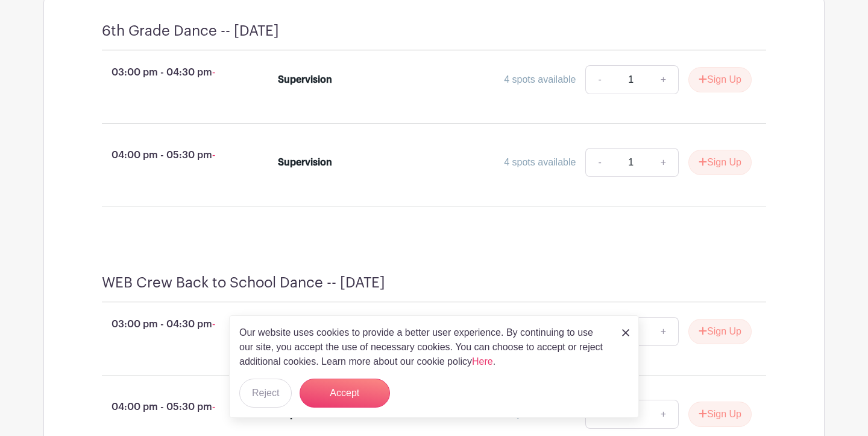 This screenshot has width=868, height=436. I want to click on button: Reject, so click(266, 393).